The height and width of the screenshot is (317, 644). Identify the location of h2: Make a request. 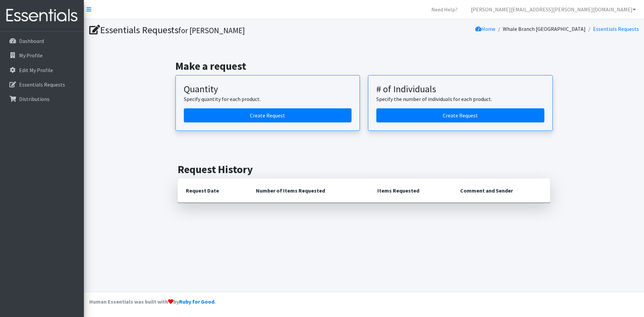
(364, 66).